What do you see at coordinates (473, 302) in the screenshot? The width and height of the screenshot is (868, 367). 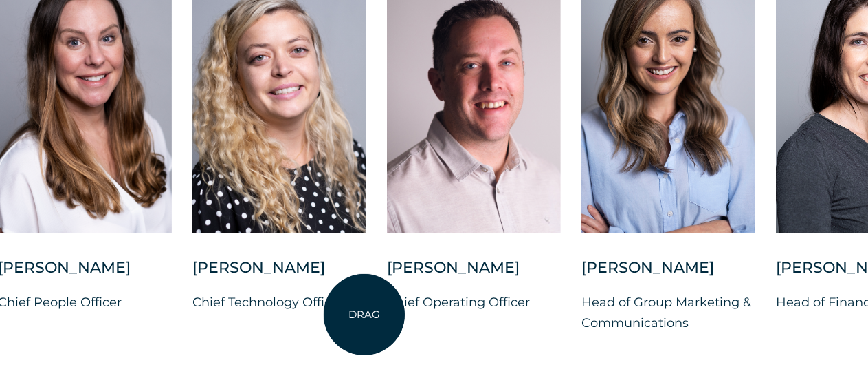 I see `p: Chief Operating Officer` at bounding box center [473, 302].